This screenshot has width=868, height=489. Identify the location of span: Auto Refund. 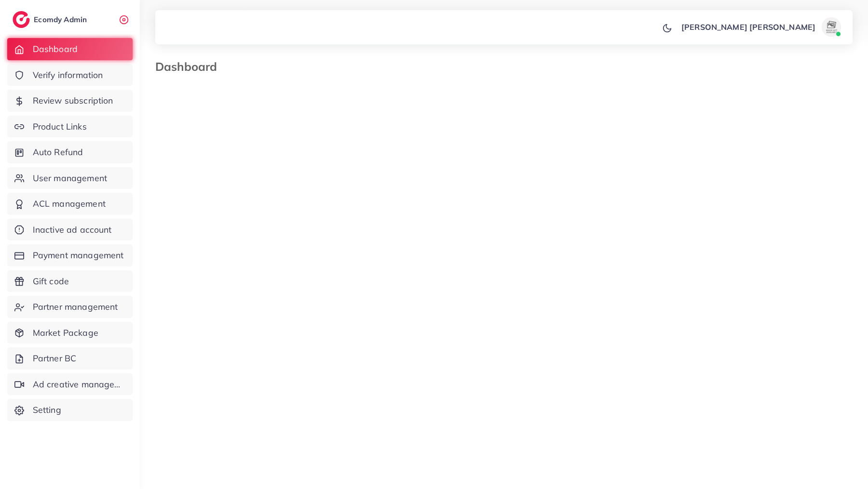
(58, 152).